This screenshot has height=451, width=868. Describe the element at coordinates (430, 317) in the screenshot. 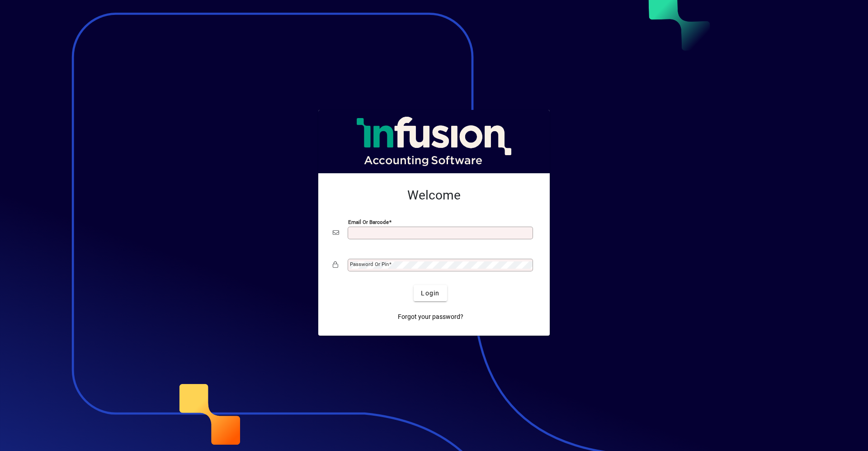

I see `span: Forgot your password?` at that location.